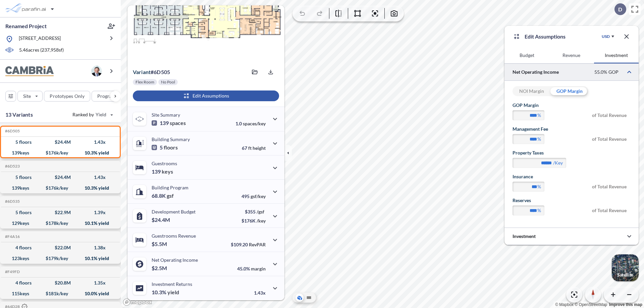 The image size is (644, 308). Describe the element at coordinates (527, 55) in the screenshot. I see `button: Budget` at that location.